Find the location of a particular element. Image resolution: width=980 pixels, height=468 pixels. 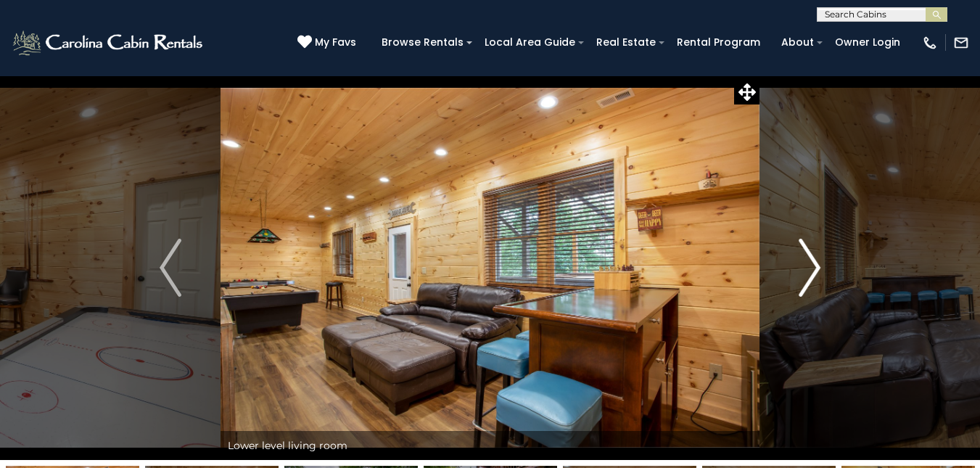

img: phone-regular-white.png is located at coordinates (930, 43).